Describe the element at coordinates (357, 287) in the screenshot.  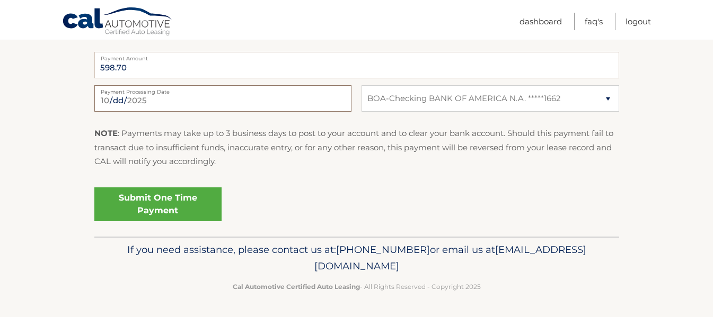
I see `p: - All Rights Reserved - Copyright 2025` at that location.